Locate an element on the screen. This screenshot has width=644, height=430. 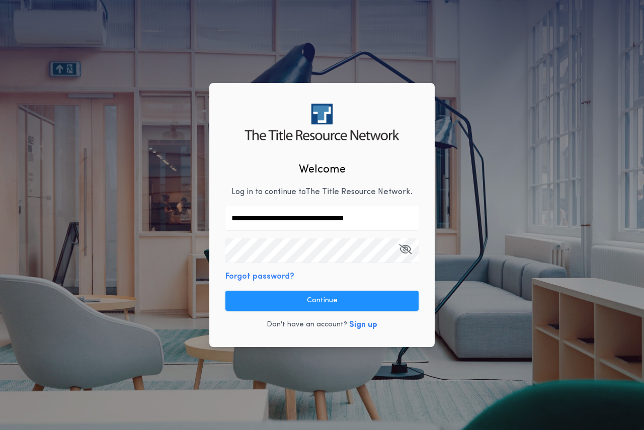
button: Sign up is located at coordinates (363, 325).